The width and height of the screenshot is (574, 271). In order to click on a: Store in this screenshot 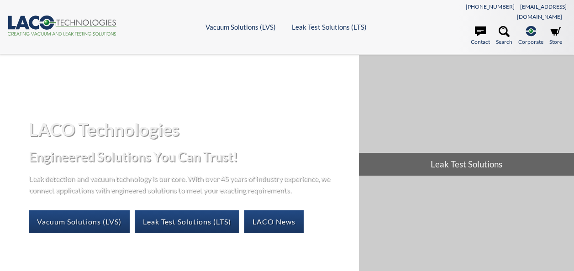, I will do `click(556, 36)`.